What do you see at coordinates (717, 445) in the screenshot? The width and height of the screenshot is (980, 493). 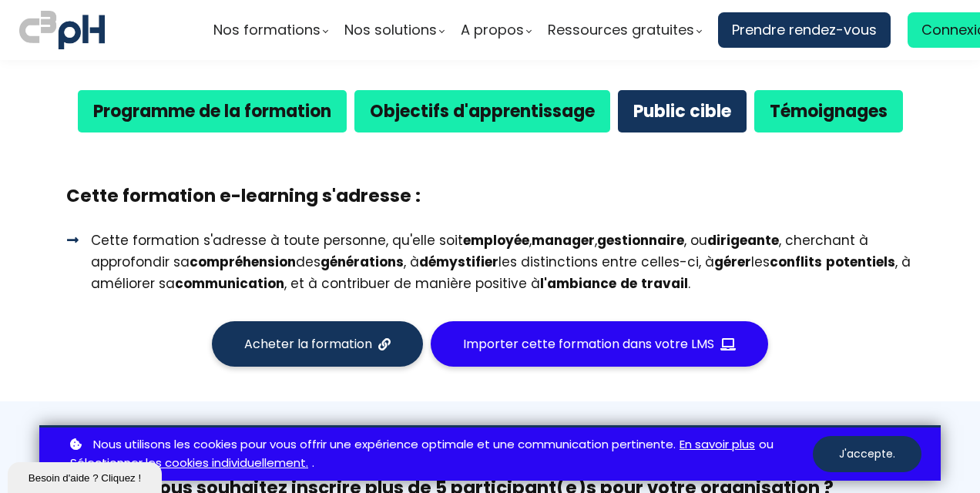 I see `a: En savoir plus` at bounding box center [717, 445].